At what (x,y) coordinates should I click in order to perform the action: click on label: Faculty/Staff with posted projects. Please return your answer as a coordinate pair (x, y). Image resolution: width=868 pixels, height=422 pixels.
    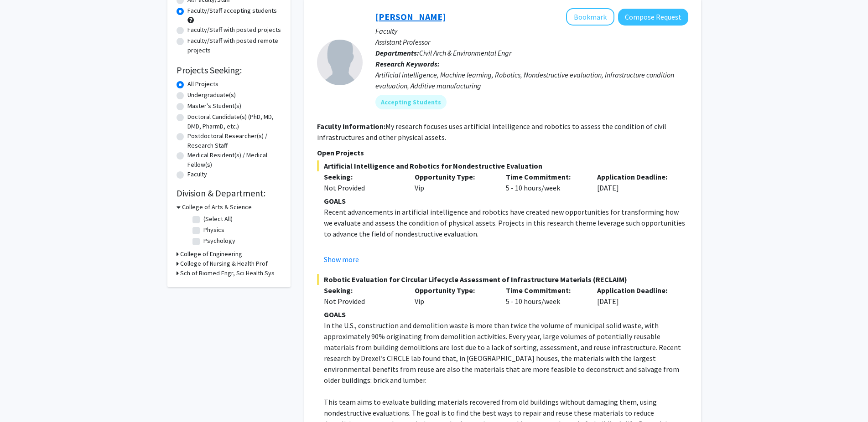
    Looking at the image, I should click on (234, 30).